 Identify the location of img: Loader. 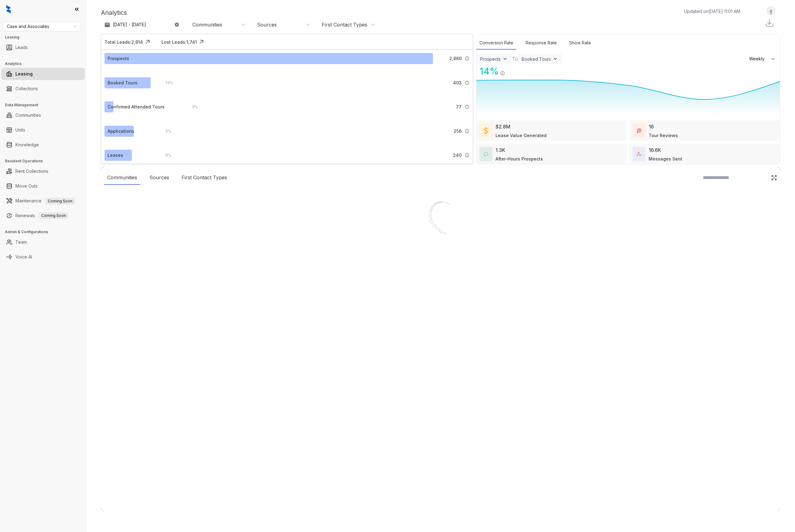
(441, 220).